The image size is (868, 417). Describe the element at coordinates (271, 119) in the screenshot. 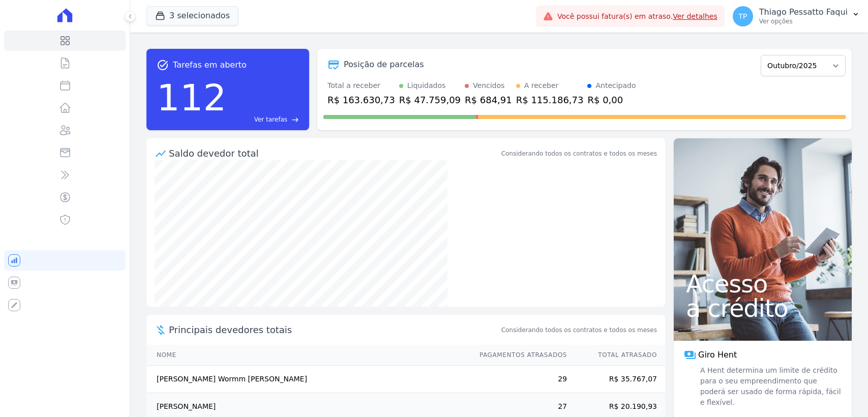

I see `span: Ver tarefas` at that location.